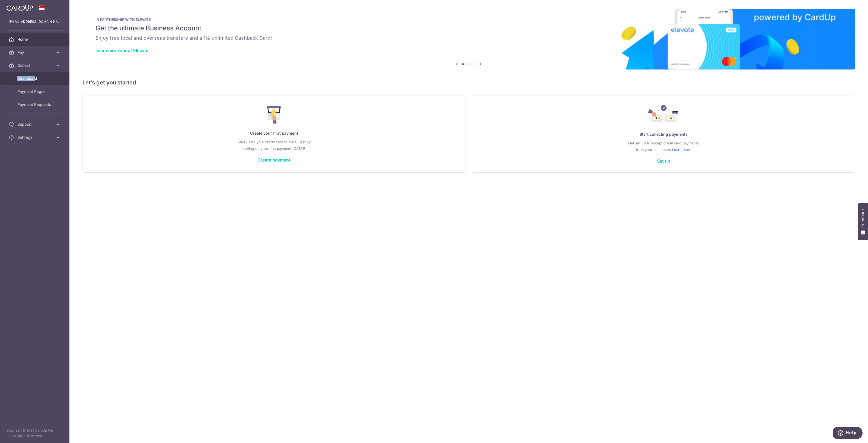 This screenshot has width=868, height=443. What do you see at coordinates (664, 135) in the screenshot?
I see `p: Start collecting payments` at bounding box center [664, 135].